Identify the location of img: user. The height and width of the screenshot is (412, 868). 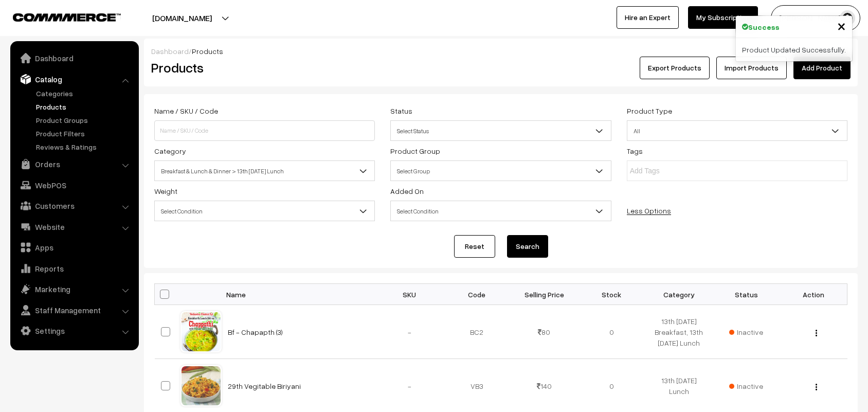
(847, 18).